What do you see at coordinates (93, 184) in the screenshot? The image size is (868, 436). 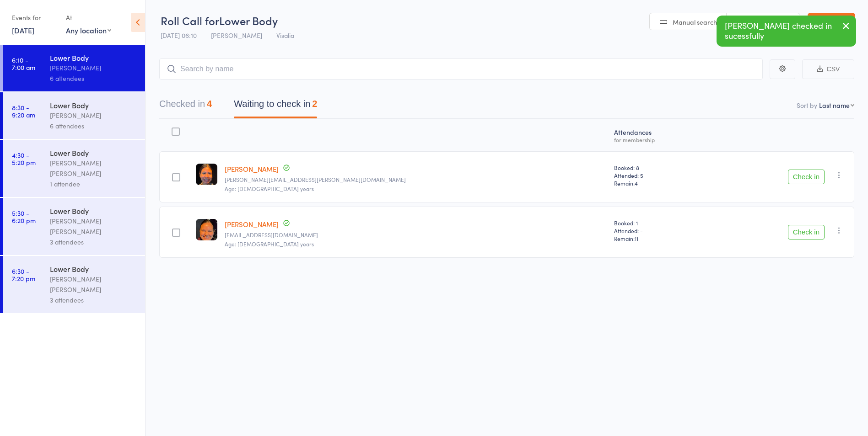 I see `div: 1 attendee` at bounding box center [93, 184].